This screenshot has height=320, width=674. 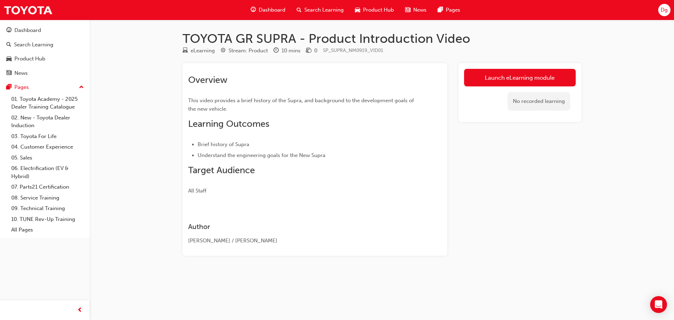 I want to click on img: Trak, so click(x=28, y=10).